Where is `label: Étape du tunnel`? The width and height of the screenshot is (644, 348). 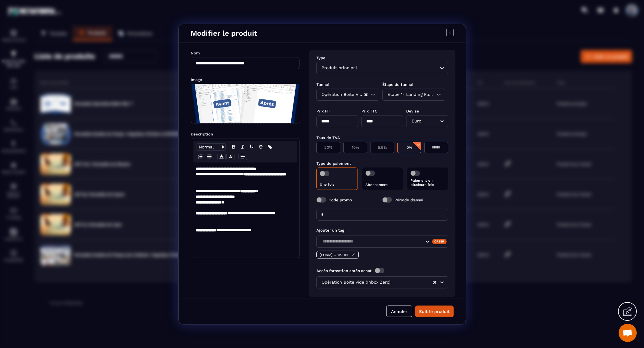
label: Étape du tunnel is located at coordinates (397, 84).